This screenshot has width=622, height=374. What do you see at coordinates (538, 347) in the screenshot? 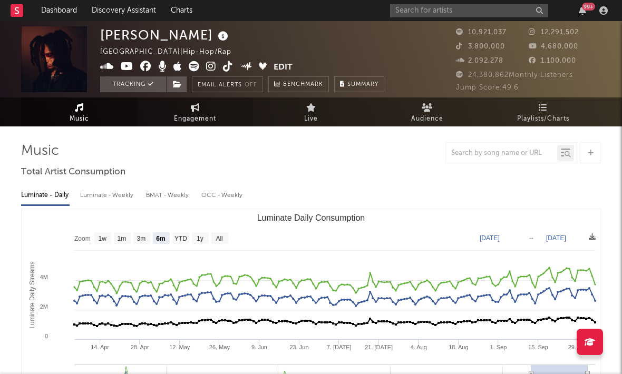
I see `text: 15. Sep` at bounding box center [538, 347].